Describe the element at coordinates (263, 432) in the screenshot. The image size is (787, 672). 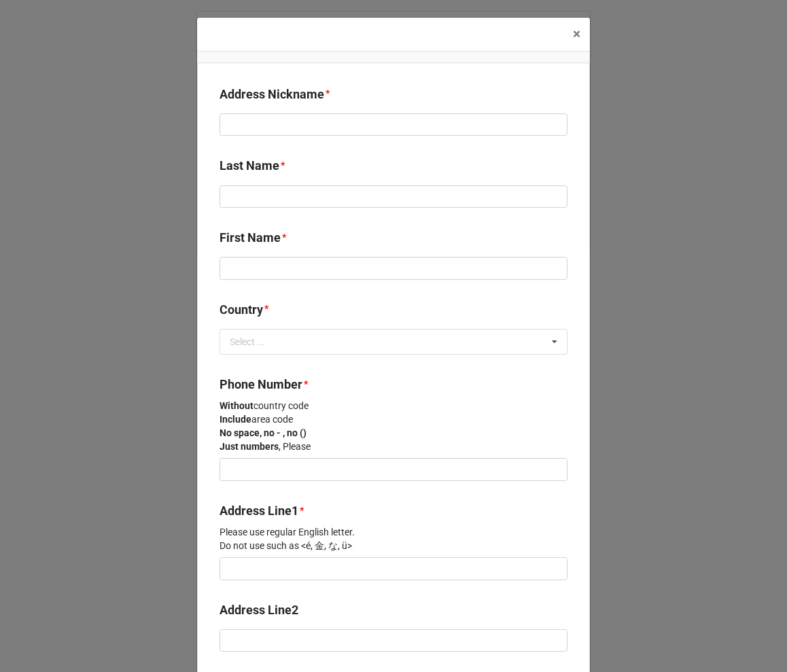
I see `strong: No space, no - , no ()` at that location.